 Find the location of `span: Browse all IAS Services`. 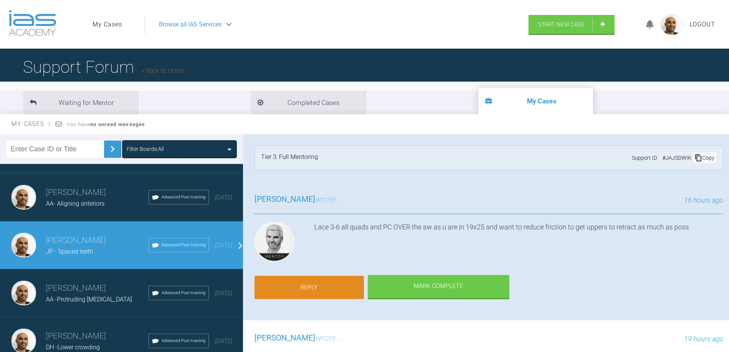

span: Browse all IAS Services is located at coordinates (190, 25).